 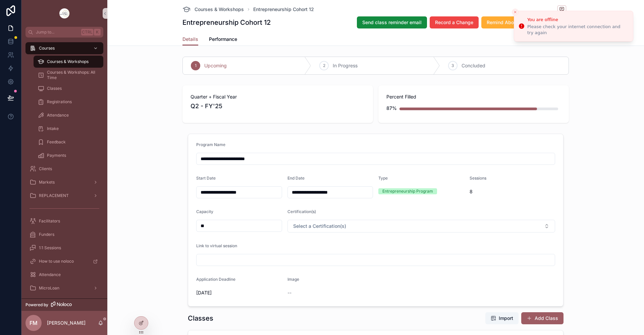 What do you see at coordinates (293, 279) in the screenshot?
I see `span: Image` at bounding box center [293, 279].